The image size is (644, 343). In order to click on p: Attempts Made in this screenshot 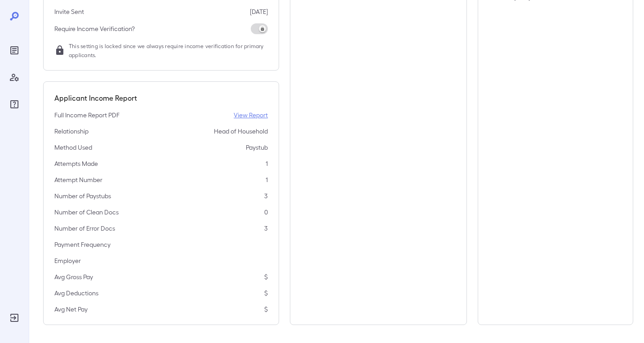, I will do `click(76, 164)`.